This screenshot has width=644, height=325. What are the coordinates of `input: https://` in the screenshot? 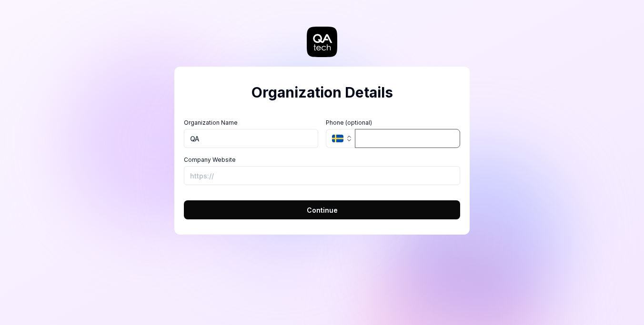 It's located at (322, 176).